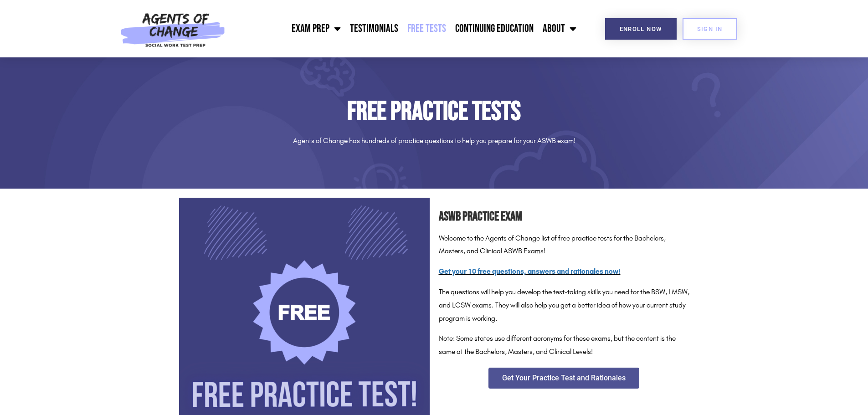 This screenshot has height=415, width=868. What do you see at coordinates (530, 271) in the screenshot?
I see `a: Get your 10 free questions, answers and rationales now!` at bounding box center [530, 271].